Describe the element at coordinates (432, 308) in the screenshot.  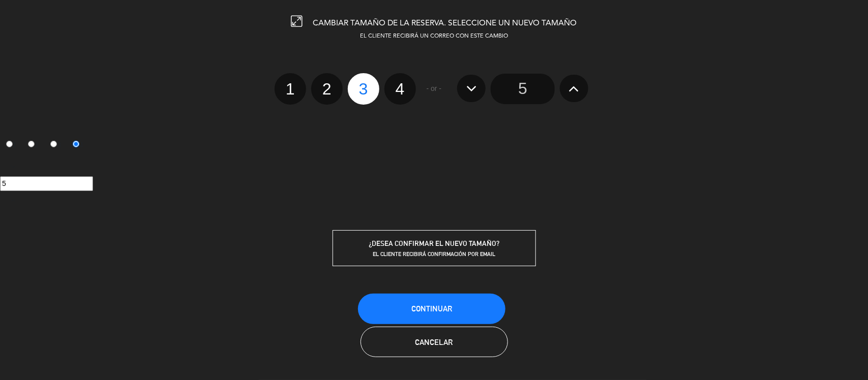
I see `span: Continuar` at that location.